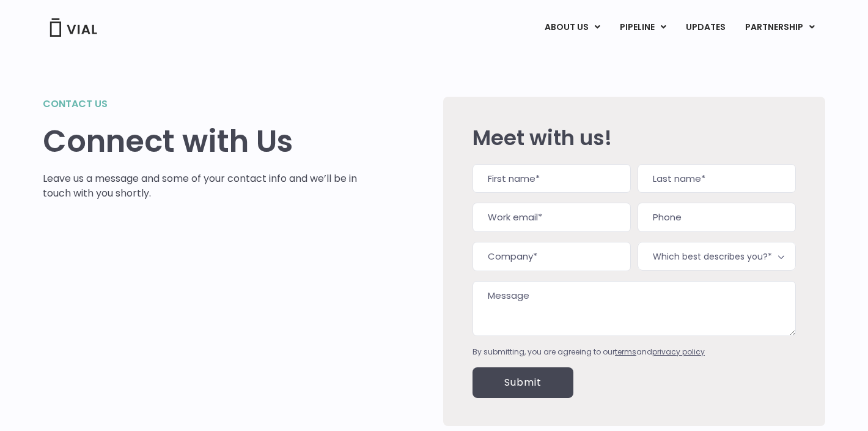 This screenshot has height=431, width=868. I want to click on a: privacy policy, so click(678, 351).